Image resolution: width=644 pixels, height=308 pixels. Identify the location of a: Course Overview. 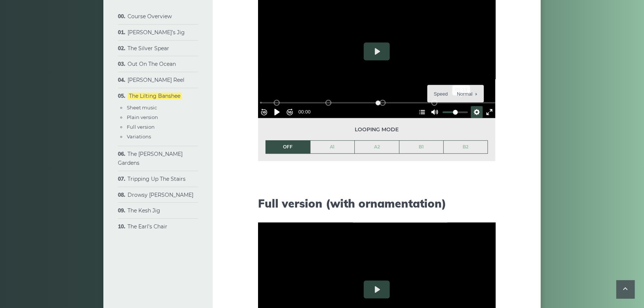
(149, 16).